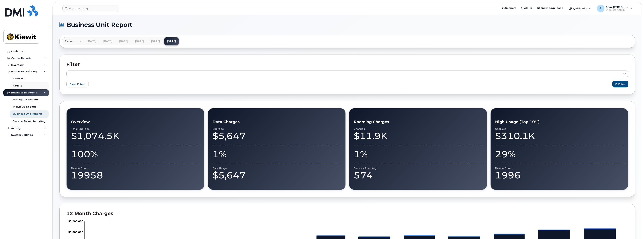  I want to click on div: 19958, so click(136, 175).